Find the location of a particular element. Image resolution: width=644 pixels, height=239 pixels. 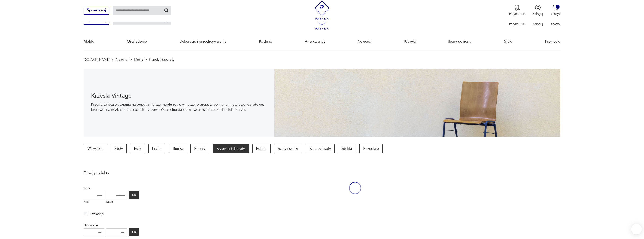

a: Ikony designu is located at coordinates (460, 41).